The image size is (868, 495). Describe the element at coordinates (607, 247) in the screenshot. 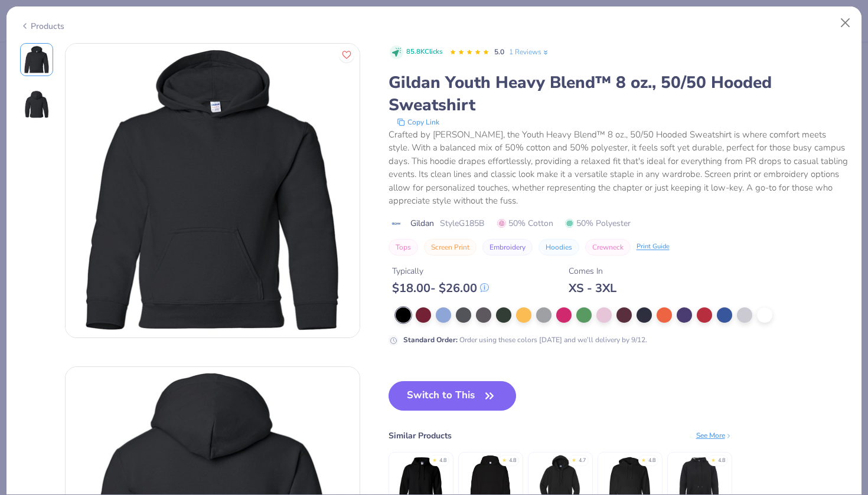

I see `button: Crewneck` at that location.